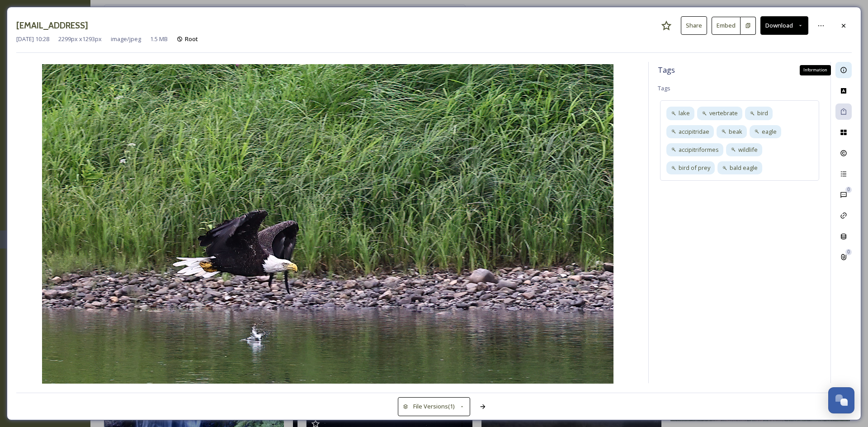 The width and height of the screenshot is (868, 427). Describe the element at coordinates (694, 168) in the screenshot. I see `span: bird of prey` at that location.